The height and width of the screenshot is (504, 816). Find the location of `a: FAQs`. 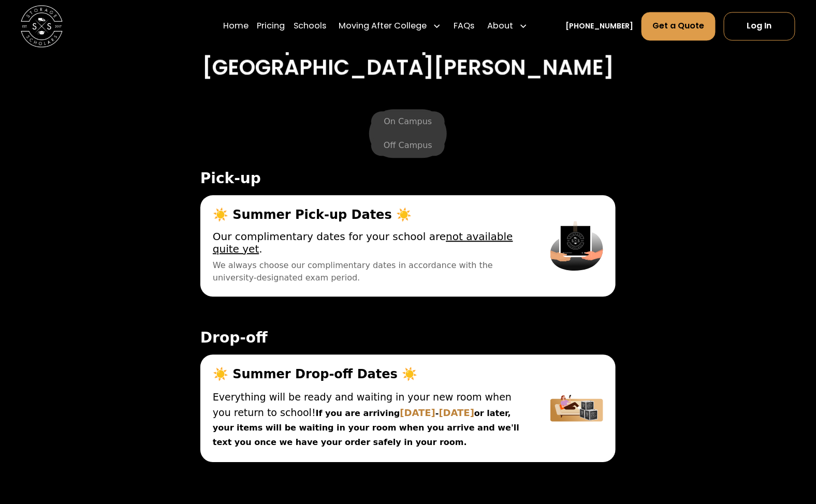

a: FAQs is located at coordinates (464, 26).